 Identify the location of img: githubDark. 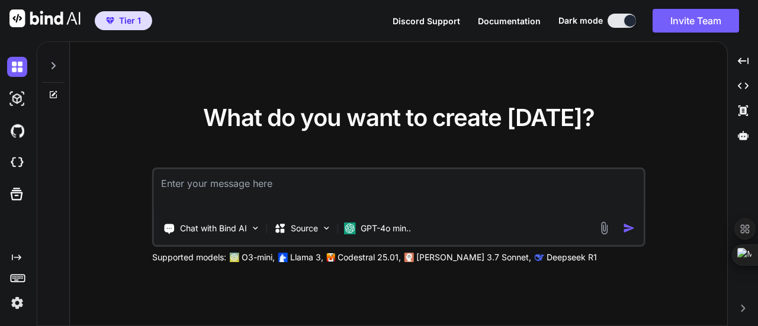
(17, 131).